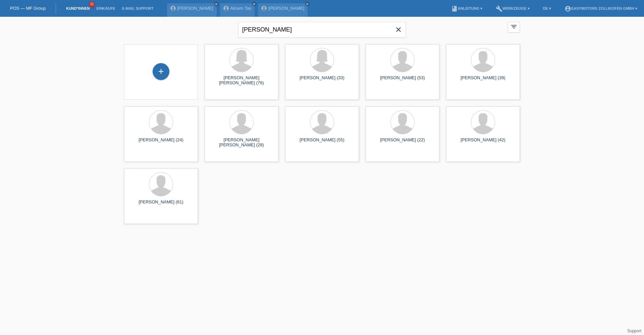  I want to click on input: Suche..., so click(322, 30).